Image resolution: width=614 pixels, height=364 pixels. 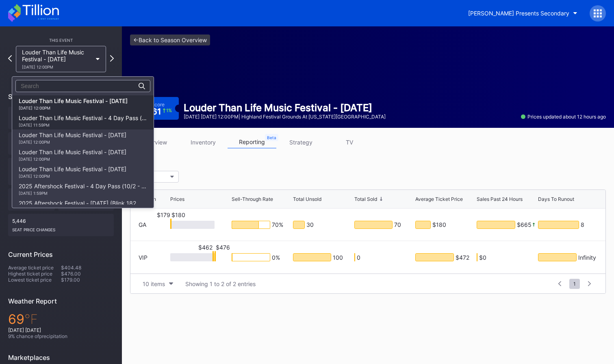 I want to click on input: Search, so click(x=56, y=86).